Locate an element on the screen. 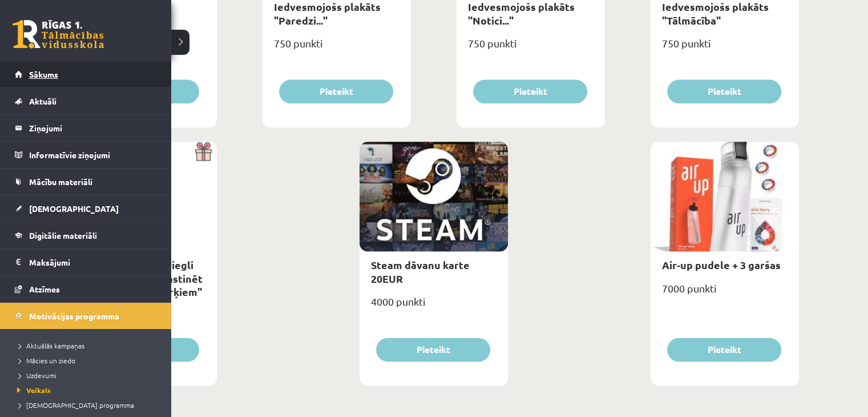  a: Steam dāvanu karte 20EUR is located at coordinates (420, 271).